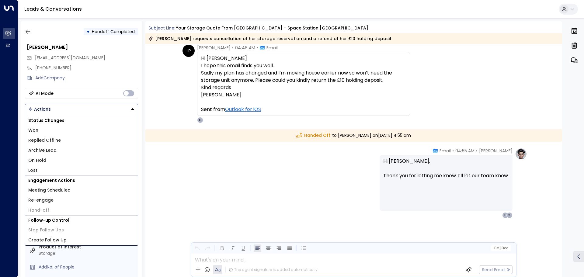 The image size is (584, 277). Describe the element at coordinates (33, 130) in the screenshot. I see `span: Won` at that location.